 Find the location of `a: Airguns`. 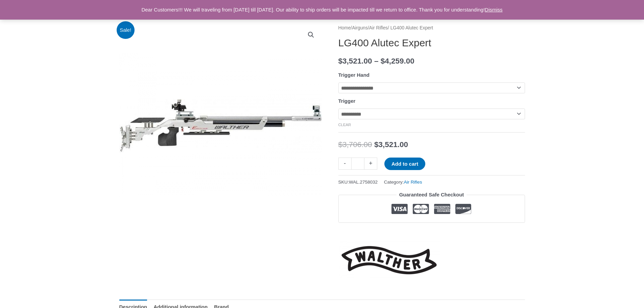

a: Airguns is located at coordinates (360, 28).